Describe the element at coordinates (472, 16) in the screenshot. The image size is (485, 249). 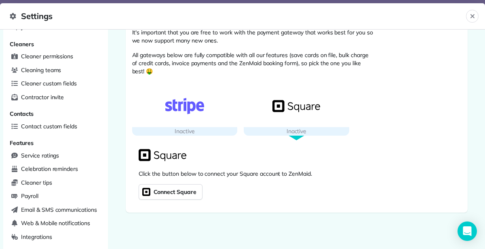
I see `button: Close` at that location.